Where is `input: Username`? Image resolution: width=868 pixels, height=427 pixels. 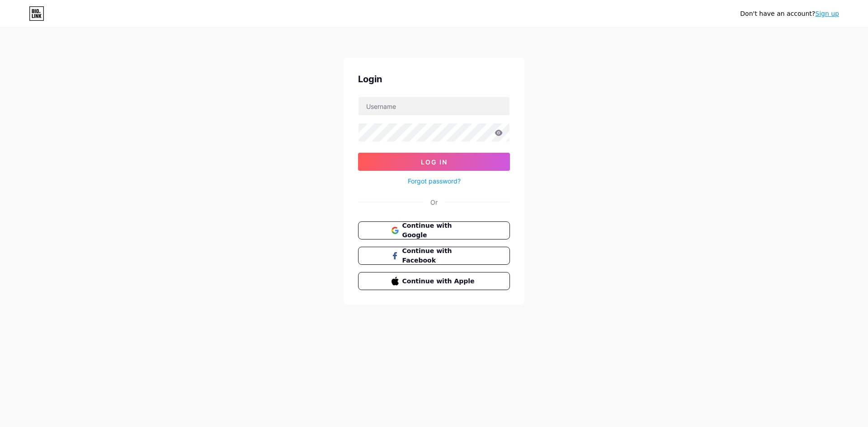
input: Username is located at coordinates (434, 106).